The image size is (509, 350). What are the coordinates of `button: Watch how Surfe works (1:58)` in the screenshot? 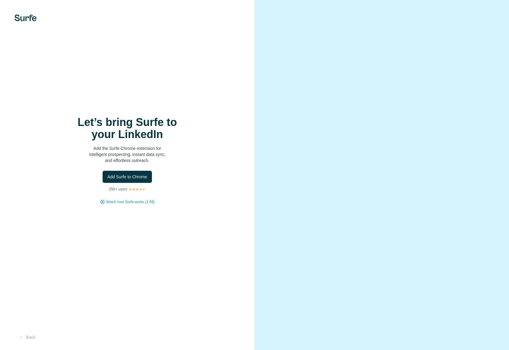 It's located at (131, 202).